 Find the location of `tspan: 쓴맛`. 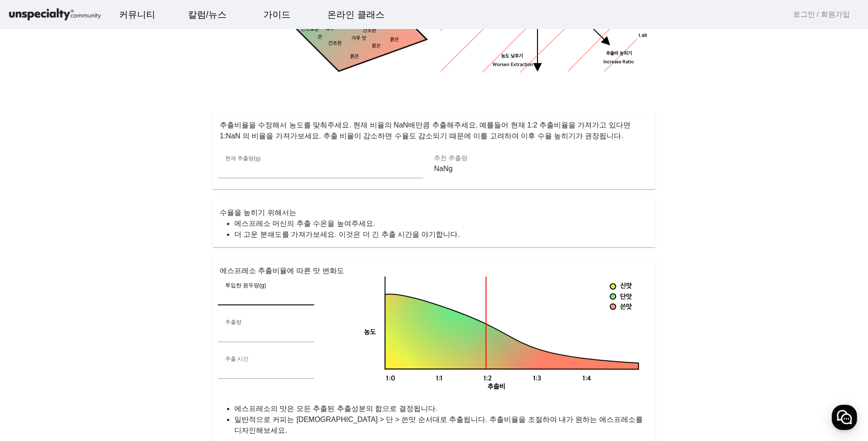

tspan: 쓴맛 is located at coordinates (626, 306).